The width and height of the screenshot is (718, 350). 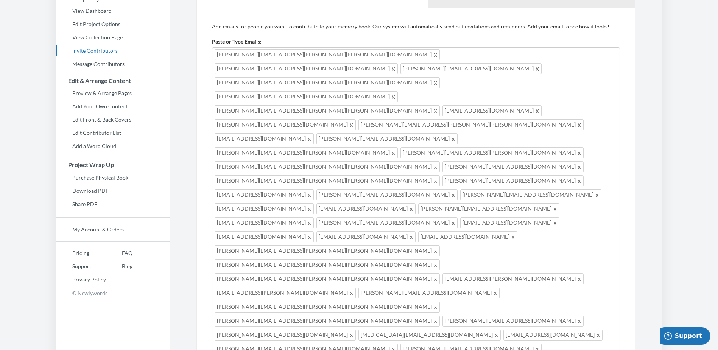 I want to click on span: Support, so click(x=29, y=9).